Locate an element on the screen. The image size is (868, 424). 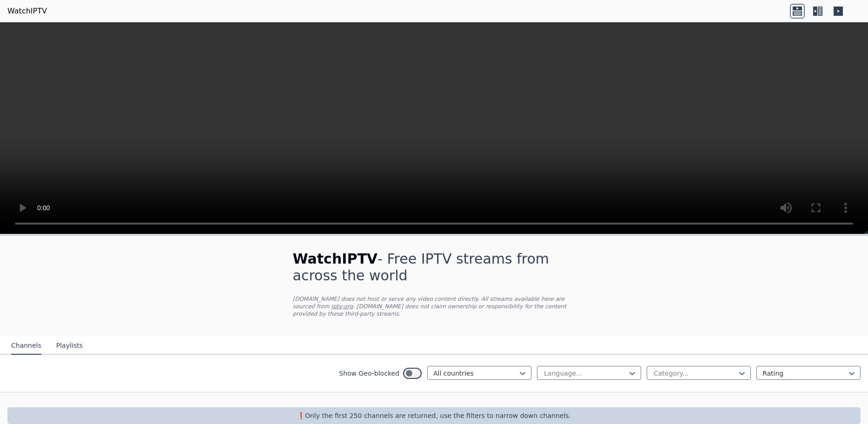
p: ❗️Only the first 250 channels are returned, use the filters to narrow down channels. is located at coordinates (433, 415).